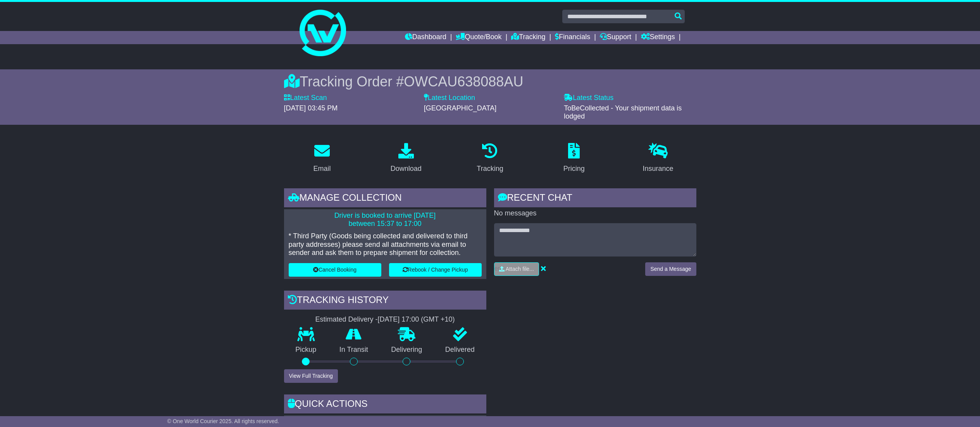  Describe the element at coordinates (223, 421) in the screenshot. I see `span: © One World Courier 2025. All rights reserved.` at that location.